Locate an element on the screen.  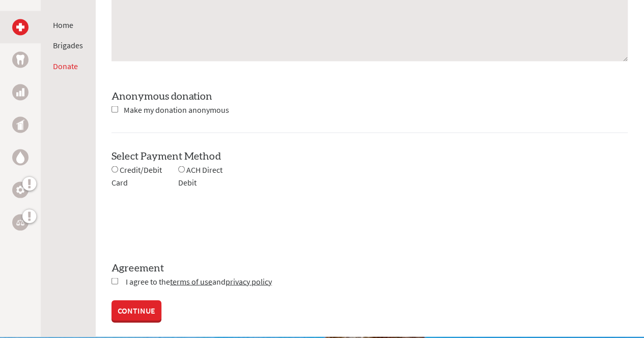
label: Agreement is located at coordinates (370, 268).